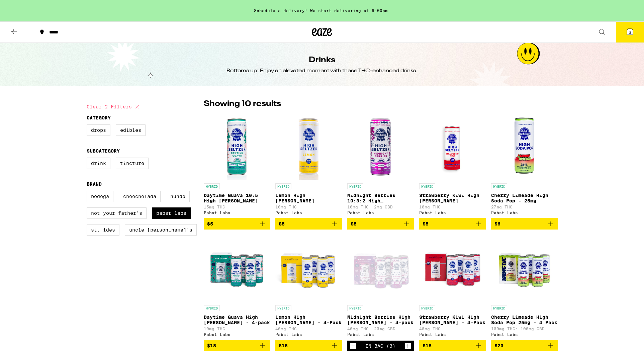 The image size is (644, 358). Describe the element at coordinates (630, 33) in the screenshot. I see `span: 3` at that location.